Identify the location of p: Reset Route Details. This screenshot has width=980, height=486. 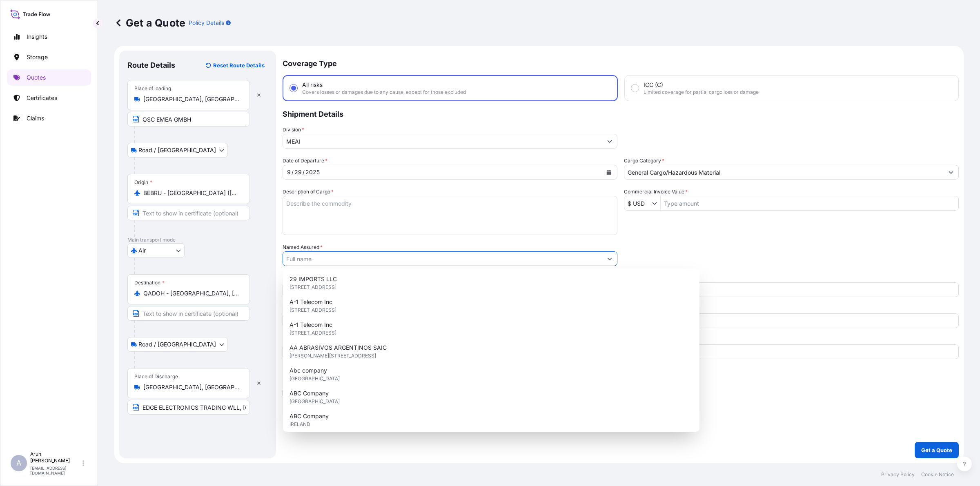
(239, 66).